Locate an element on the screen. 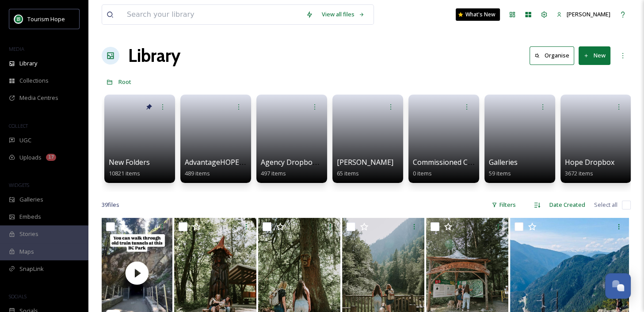  a: Library is located at coordinates (154, 56).